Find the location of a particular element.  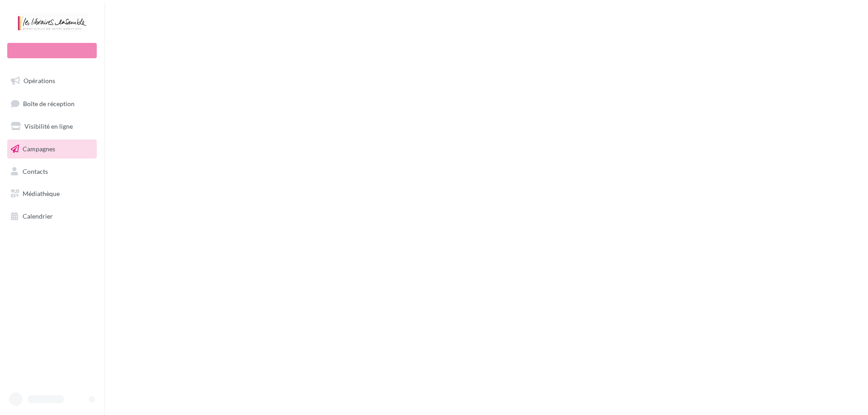

span: Médiathèque is located at coordinates (41, 193).